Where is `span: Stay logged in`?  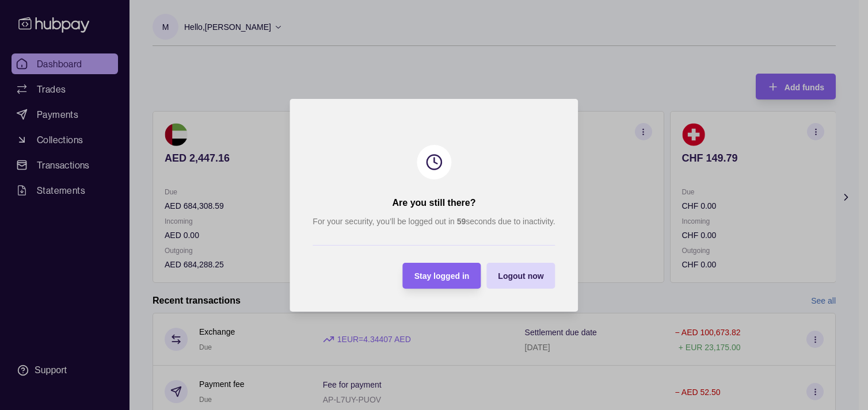 span: Stay logged in is located at coordinates (442, 276).